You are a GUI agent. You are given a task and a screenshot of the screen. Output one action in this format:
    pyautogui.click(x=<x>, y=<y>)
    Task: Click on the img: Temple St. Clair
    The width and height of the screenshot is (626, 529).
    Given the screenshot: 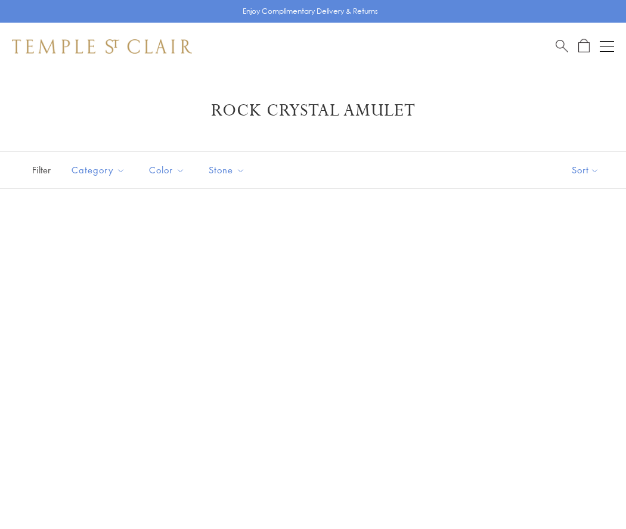 What is the action you would take?
    pyautogui.click(x=102, y=46)
    